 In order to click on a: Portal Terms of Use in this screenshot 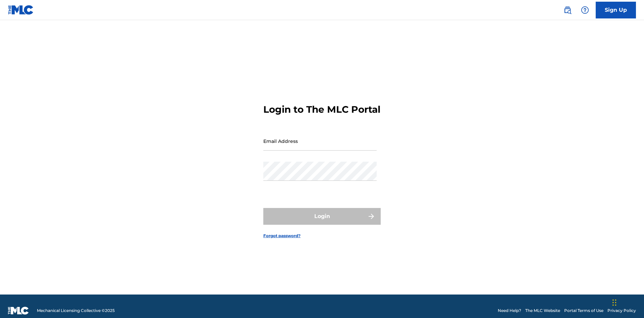, I will do `click(584, 310)`.